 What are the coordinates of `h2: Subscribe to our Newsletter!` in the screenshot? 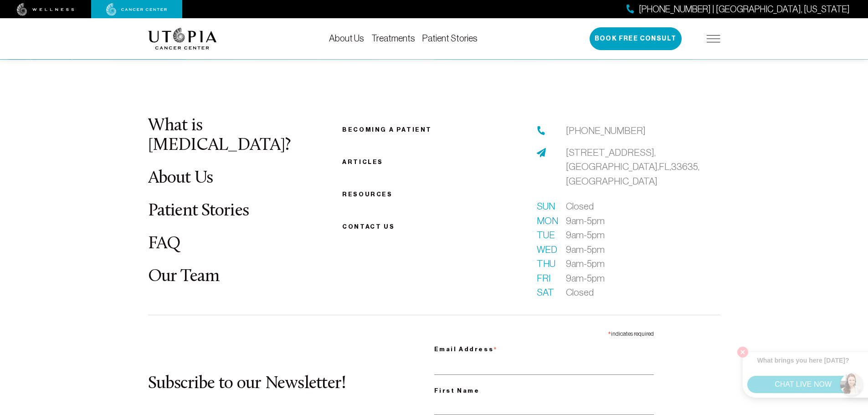 It's located at (291, 384).